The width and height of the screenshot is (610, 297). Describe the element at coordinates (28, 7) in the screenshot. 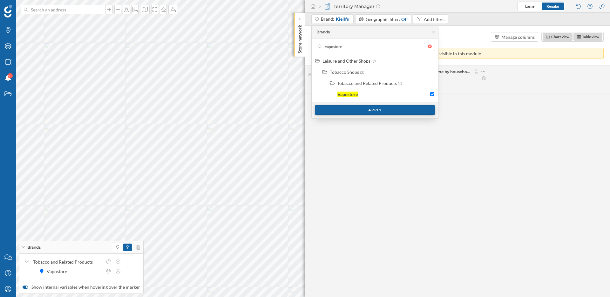

I see `span: Assistance` at that location.